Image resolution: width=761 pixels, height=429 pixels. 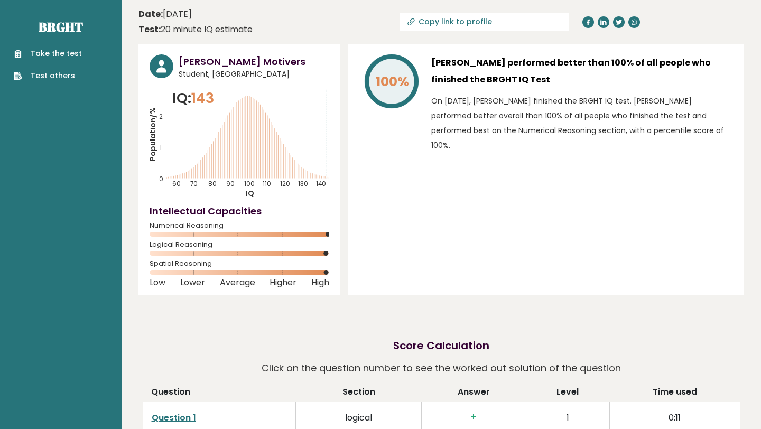 What do you see at coordinates (153, 134) in the screenshot?
I see `tspan: Population/%` at bounding box center [153, 134].